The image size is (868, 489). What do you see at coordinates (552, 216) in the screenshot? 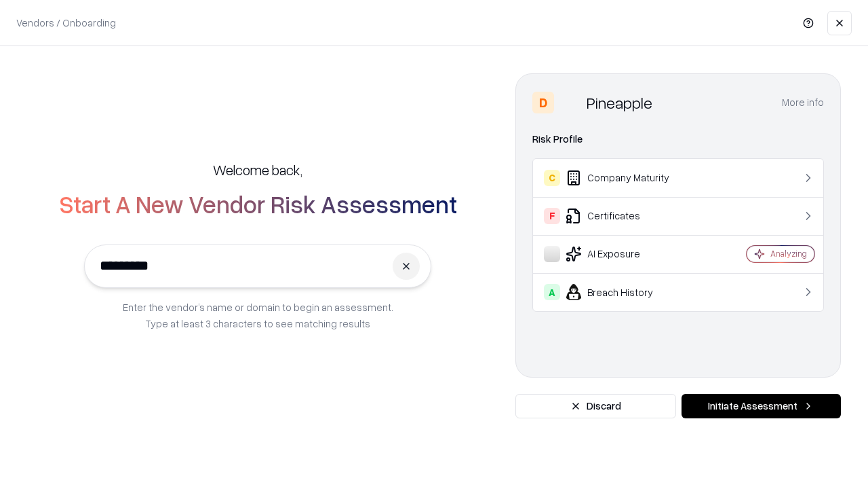
I see `div: F` at bounding box center [552, 216].